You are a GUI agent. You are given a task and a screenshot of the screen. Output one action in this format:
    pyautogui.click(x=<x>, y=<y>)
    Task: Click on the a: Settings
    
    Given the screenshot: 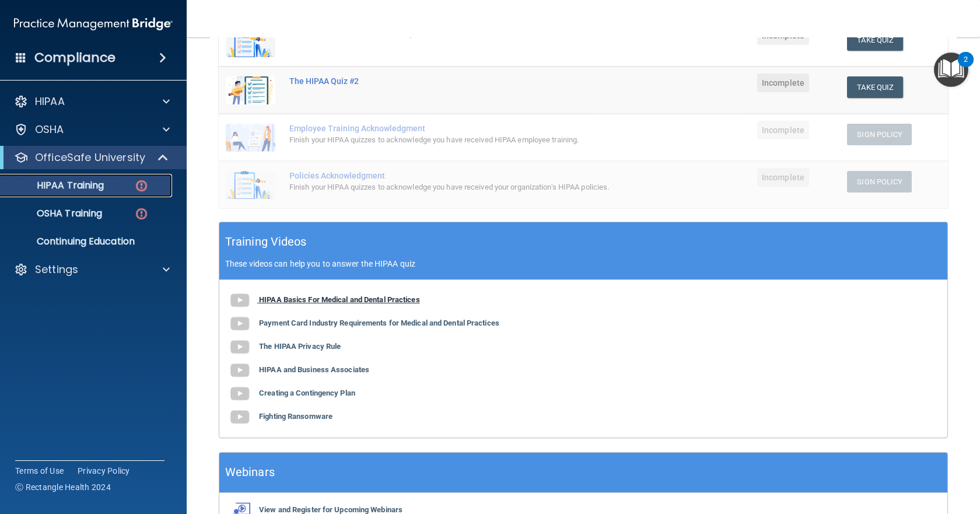 What is the action you would take?
    pyautogui.click(x=92, y=270)
    